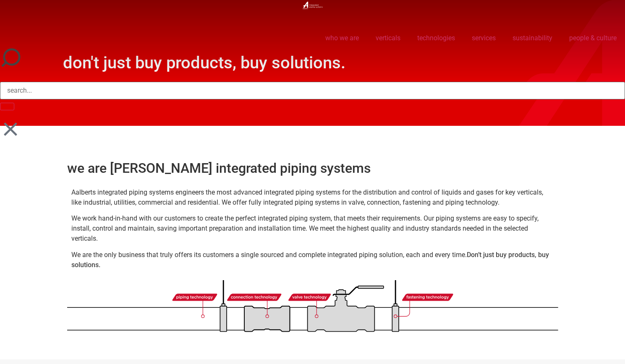  Describe the element at coordinates (342, 38) in the screenshot. I see `a: who we are` at that location.